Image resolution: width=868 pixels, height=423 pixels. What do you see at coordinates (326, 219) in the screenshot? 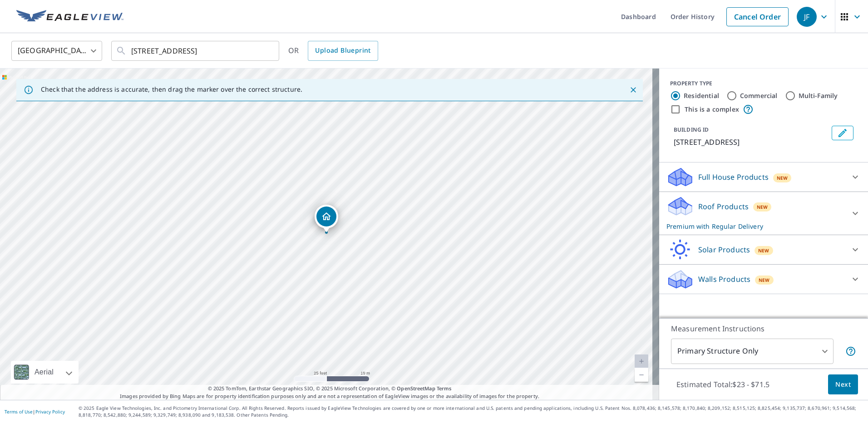
I see `div: Dropped pin, building 1, Residential property, 2731 Salem Rd SW Rochester, MN 55902` at bounding box center [326, 219].